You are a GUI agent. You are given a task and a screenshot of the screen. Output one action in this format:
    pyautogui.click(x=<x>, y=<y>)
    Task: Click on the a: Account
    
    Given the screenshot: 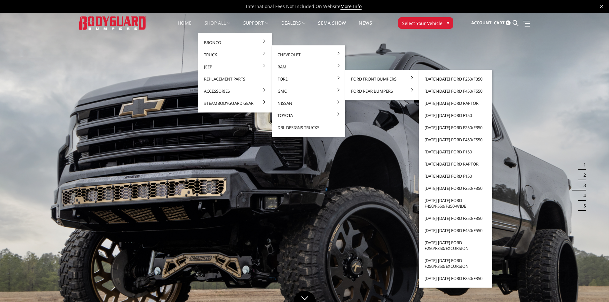 What is the action you would take?
    pyautogui.click(x=482, y=23)
    